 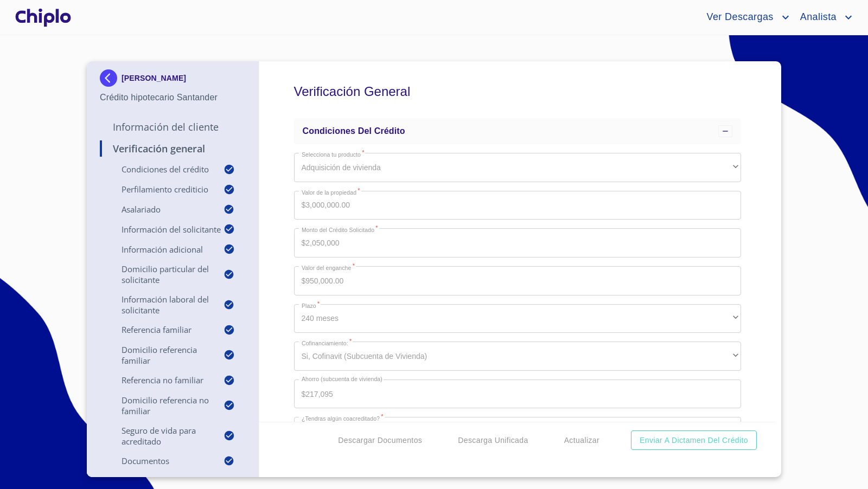 What do you see at coordinates (173, 127) in the screenshot?
I see `p: Información del Cliente` at bounding box center [173, 127].